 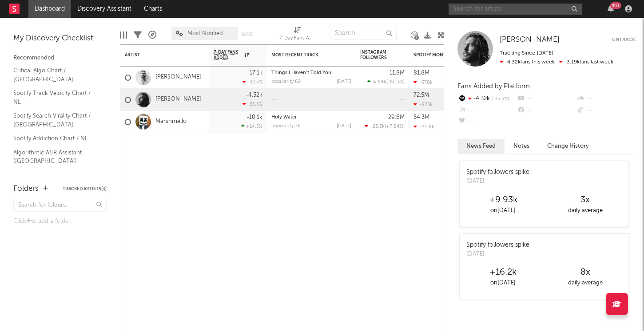 What do you see at coordinates (503, 200) in the screenshot?
I see `div: +9.93k` at bounding box center [503, 200].